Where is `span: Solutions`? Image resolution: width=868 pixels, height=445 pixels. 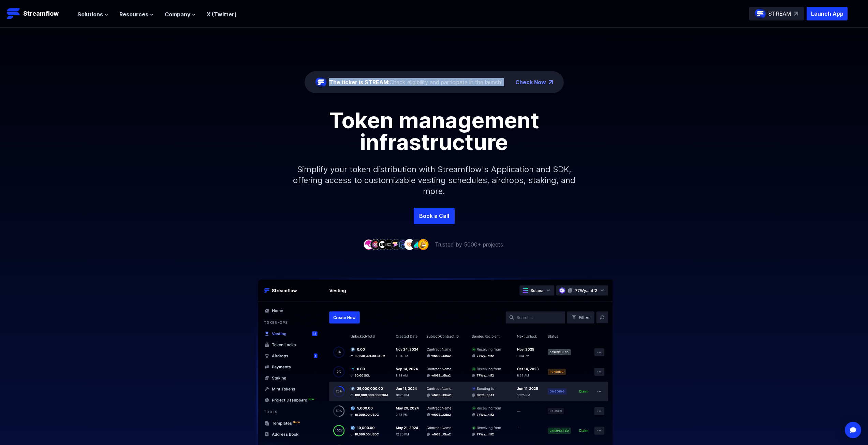 span: Solutions is located at coordinates (90, 14).